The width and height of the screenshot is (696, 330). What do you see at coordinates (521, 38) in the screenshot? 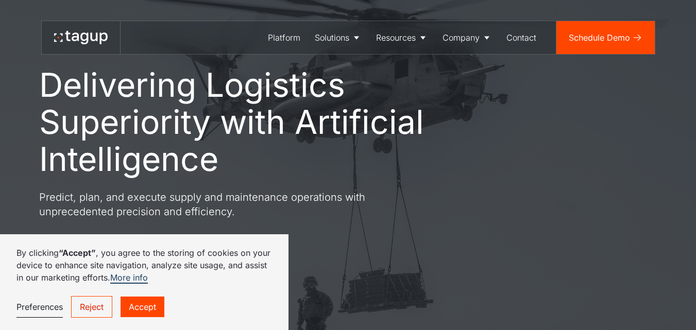
I see `a: Contact` at bounding box center [521, 38].